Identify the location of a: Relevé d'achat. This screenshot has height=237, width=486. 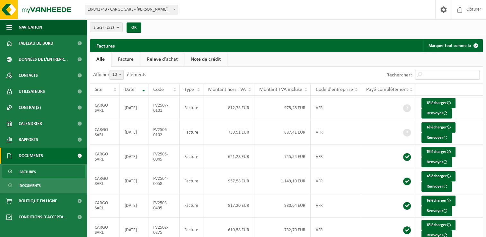
(162, 59).